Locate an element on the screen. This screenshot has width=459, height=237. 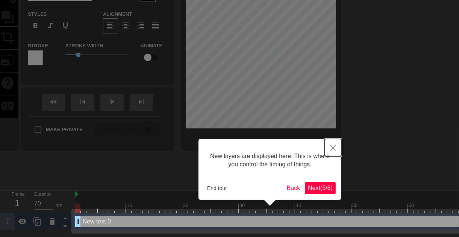
button: Next is located at coordinates (320, 188).